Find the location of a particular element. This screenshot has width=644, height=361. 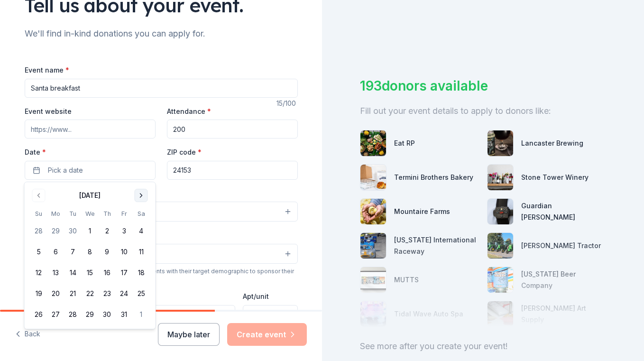

button: 2 is located at coordinates (107, 231).